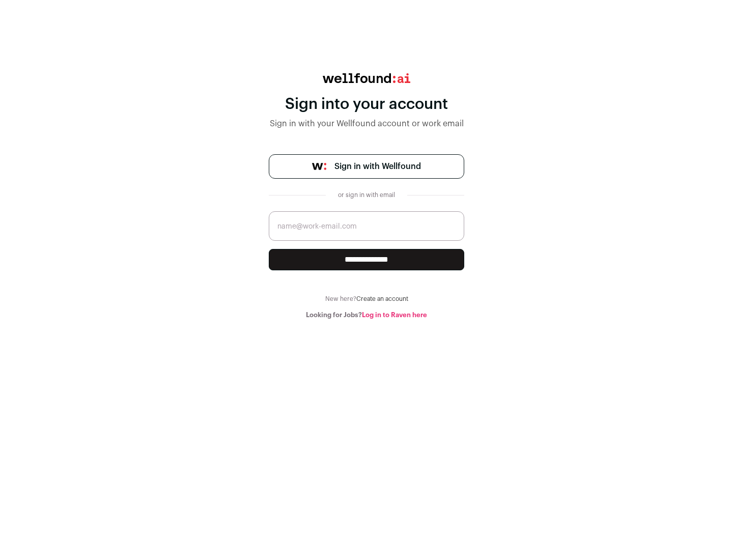 The image size is (733, 560). I want to click on a: Create an account, so click(382, 299).